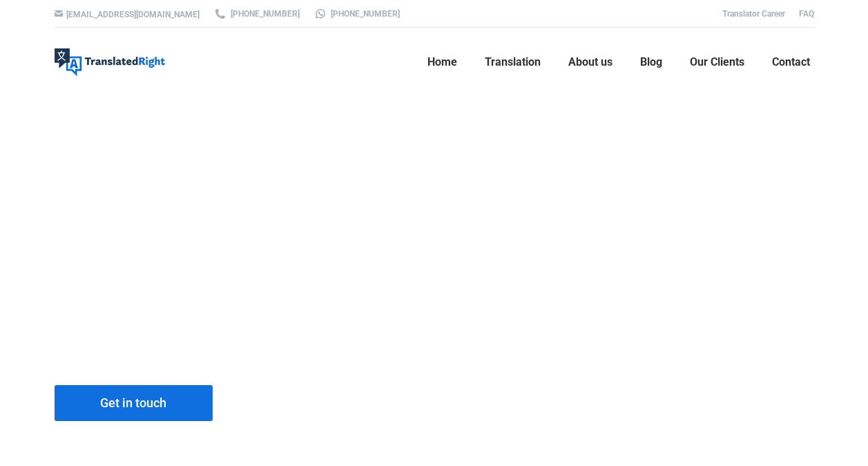 The height and width of the screenshot is (466, 868). Describe the element at coordinates (753, 14) in the screenshot. I see `a: Translator Career` at that location.